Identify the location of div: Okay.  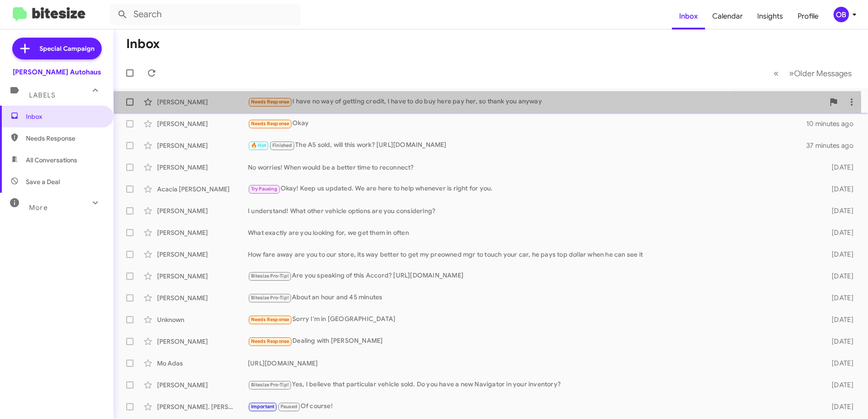
(527, 123).